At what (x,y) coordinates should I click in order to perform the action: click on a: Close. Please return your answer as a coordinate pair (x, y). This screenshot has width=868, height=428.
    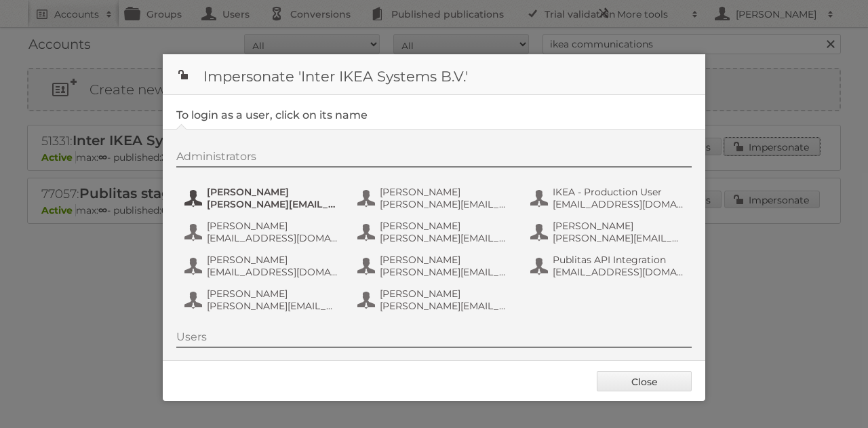
    Looking at the image, I should click on (644, 381).